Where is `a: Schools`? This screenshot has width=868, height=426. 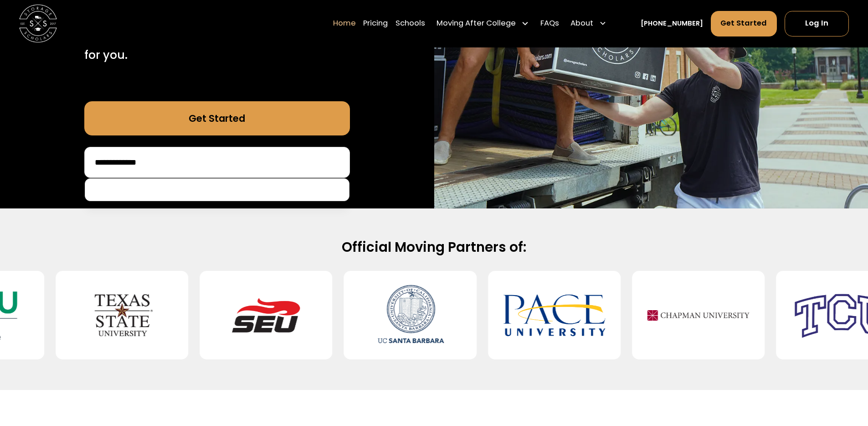
a: Schools is located at coordinates (410, 23).